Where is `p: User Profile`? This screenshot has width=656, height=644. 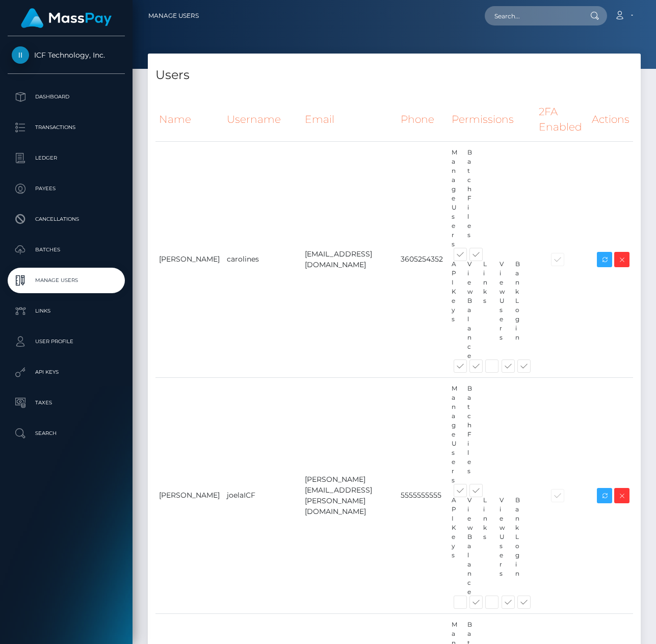 p: User Profile is located at coordinates (67, 341).